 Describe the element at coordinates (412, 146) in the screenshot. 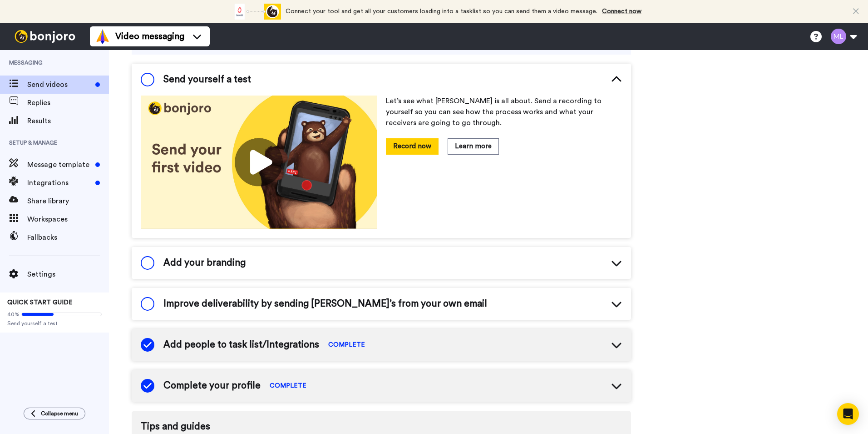

I see `a: Record now` at that location.